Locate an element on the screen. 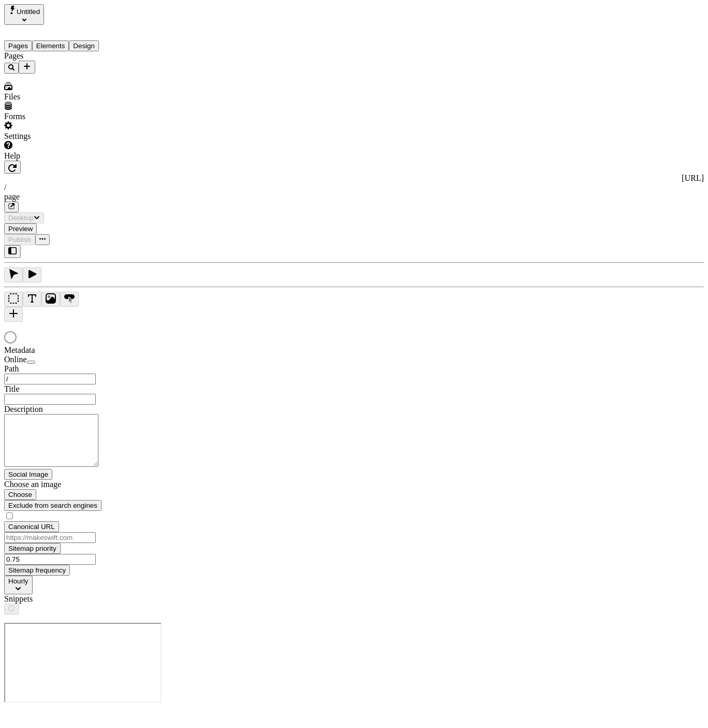 The width and height of the screenshot is (708, 728). button: Preview is located at coordinates (20, 228).